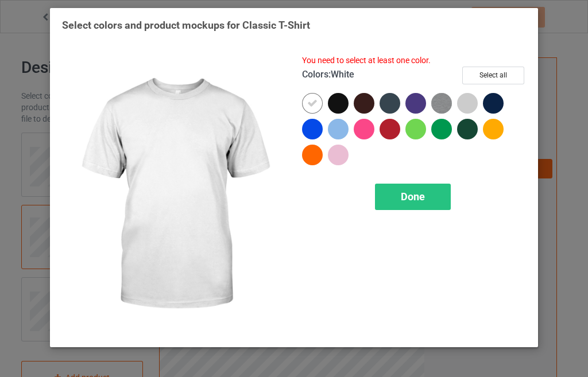  Describe the element at coordinates (186, 25) in the screenshot. I see `span: Select colors and product mockups for Classic T-Shirt` at that location.